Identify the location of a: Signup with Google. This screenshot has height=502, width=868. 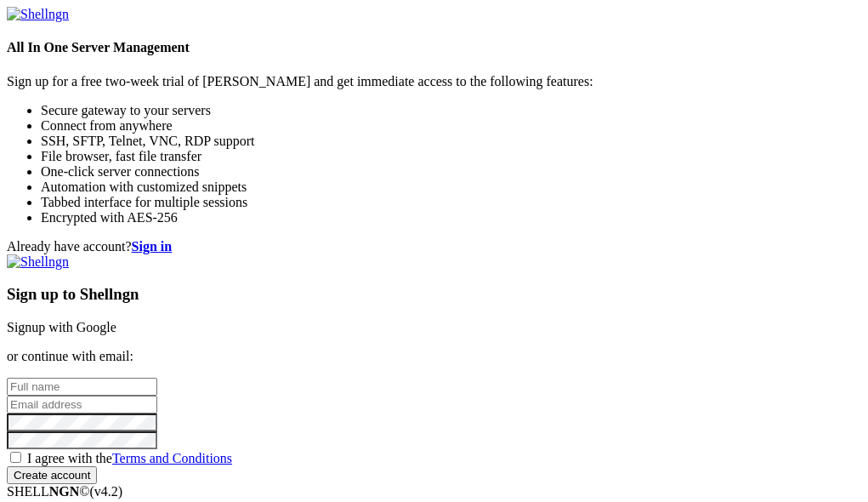
(61, 326).